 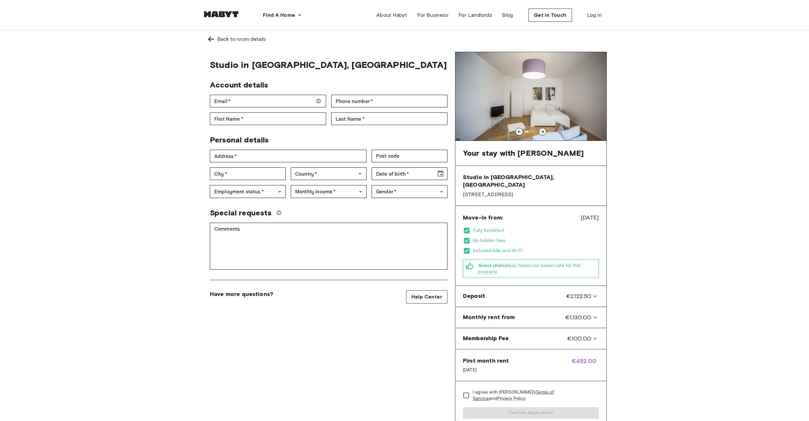 What do you see at coordinates (550, 15) in the screenshot?
I see `span: Get in Touch` at bounding box center [550, 15].